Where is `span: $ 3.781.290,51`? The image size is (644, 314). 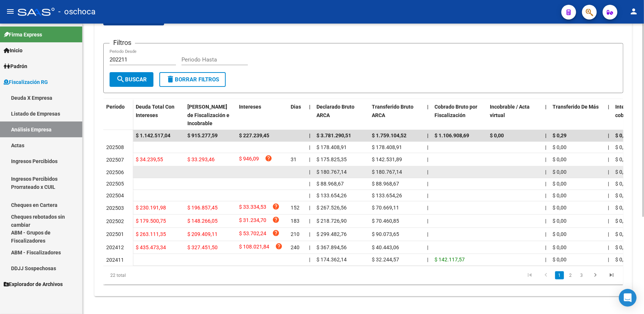
span: $ 3.781.290,51 is located at coordinates (334, 136).